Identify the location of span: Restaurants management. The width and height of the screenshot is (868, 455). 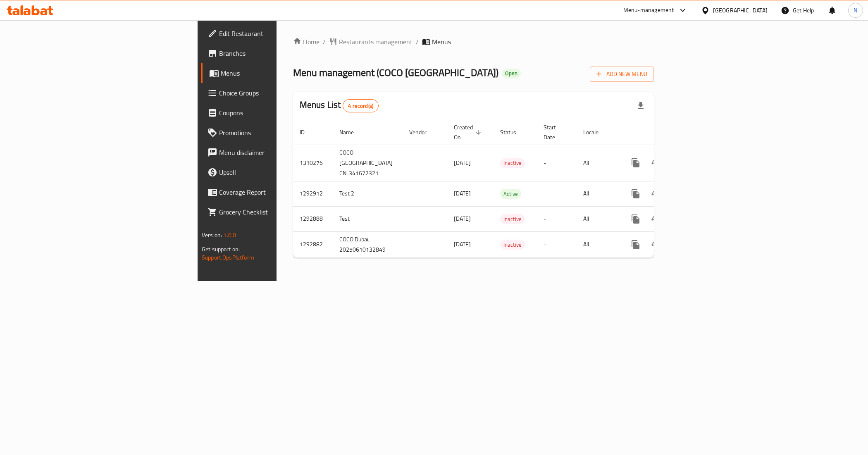
(375, 41).